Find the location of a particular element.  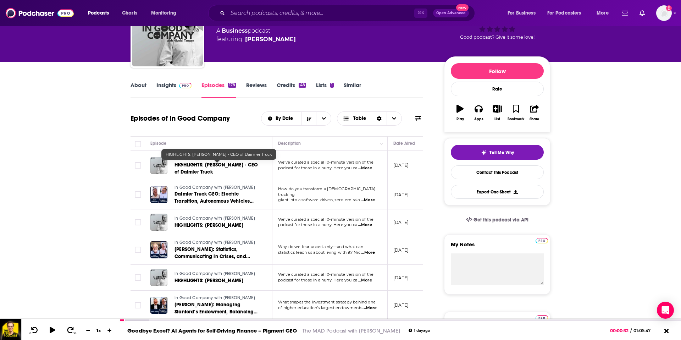

span: What shapes the investment strategy behind one is located at coordinates (327, 302).